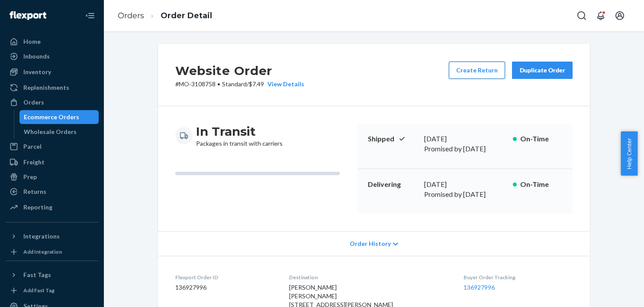 This screenshot has width=644, height=307. Describe the element at coordinates (28, 16) in the screenshot. I see `img: Flexport logo` at that location.